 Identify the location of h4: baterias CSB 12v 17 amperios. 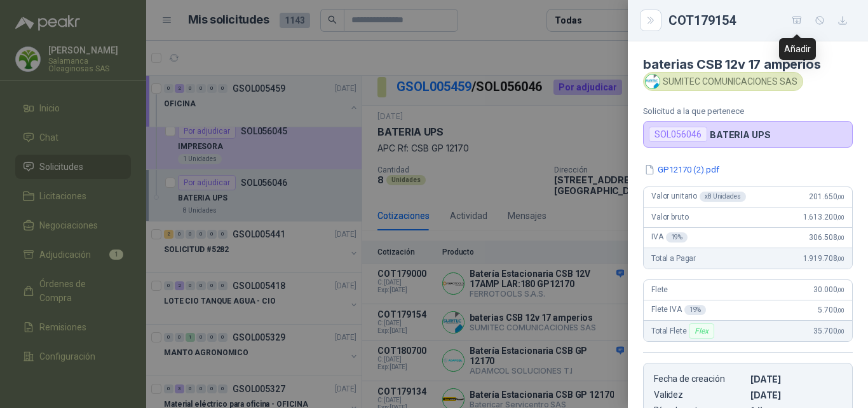
(747, 64).